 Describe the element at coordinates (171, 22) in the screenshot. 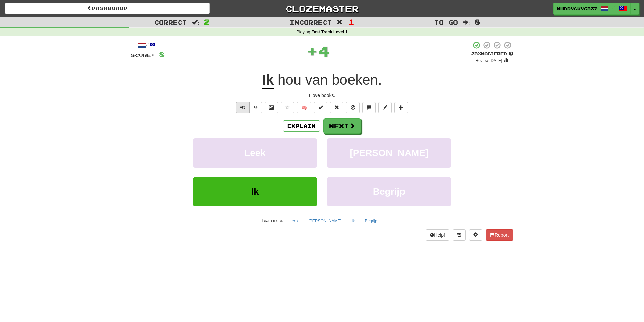

I see `span: Correct` at that location.